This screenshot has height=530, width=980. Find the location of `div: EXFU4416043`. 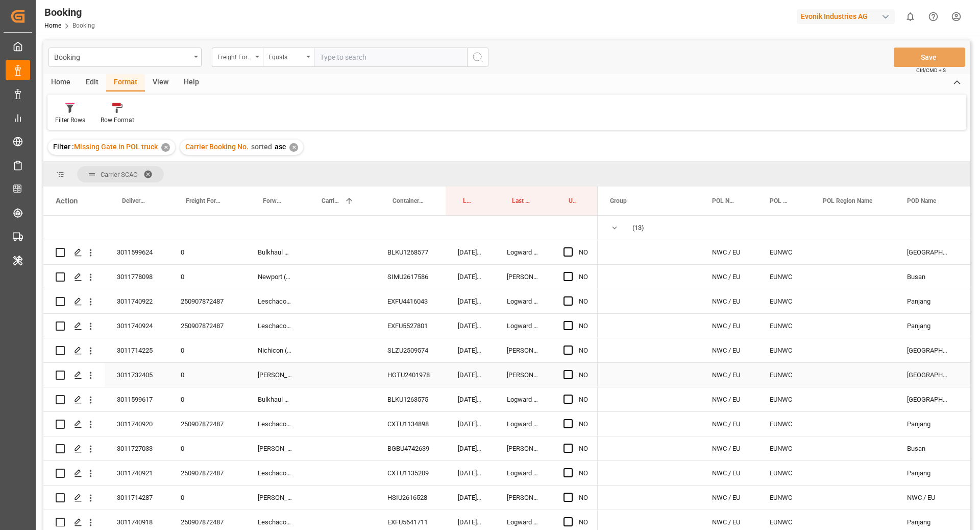

div: EXFU4416043 is located at coordinates (410, 301).